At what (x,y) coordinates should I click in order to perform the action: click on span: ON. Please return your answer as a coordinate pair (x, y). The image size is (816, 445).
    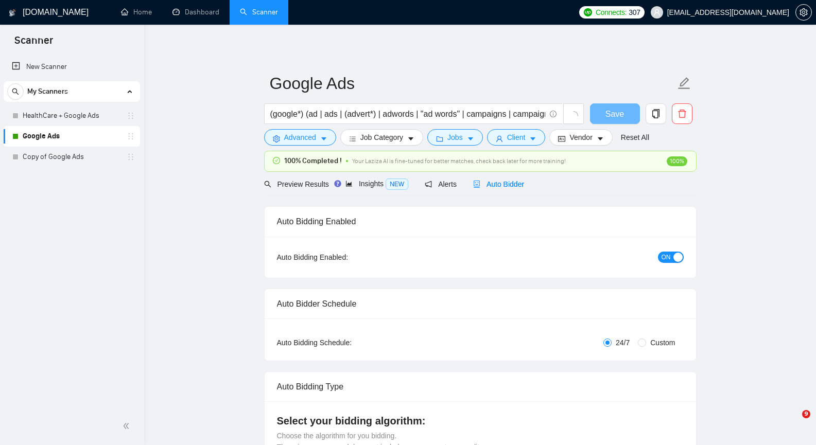
    Looking at the image, I should click on (666, 257).